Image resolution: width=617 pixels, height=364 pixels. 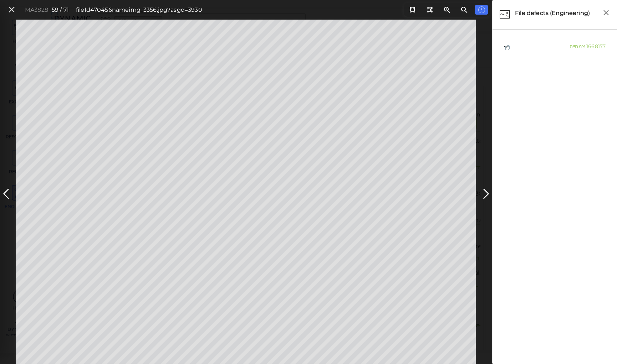 What do you see at coordinates (60, 10) in the screenshot?
I see `div: 59 / 71` at bounding box center [60, 10].